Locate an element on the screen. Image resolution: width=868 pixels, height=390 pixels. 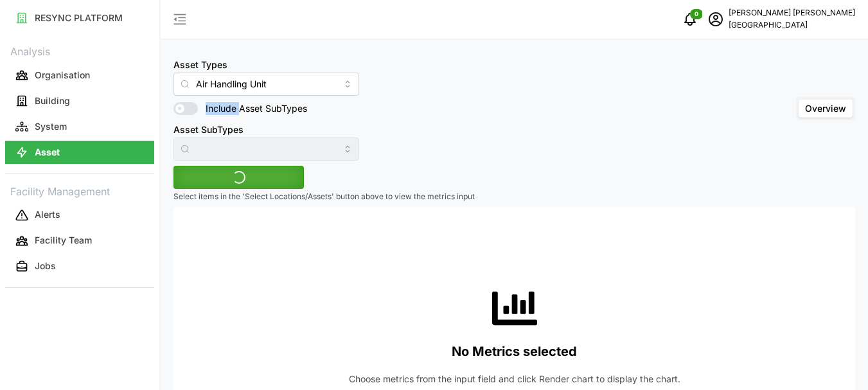
a: RESYNC PLATFORM is located at coordinates (80, 18).